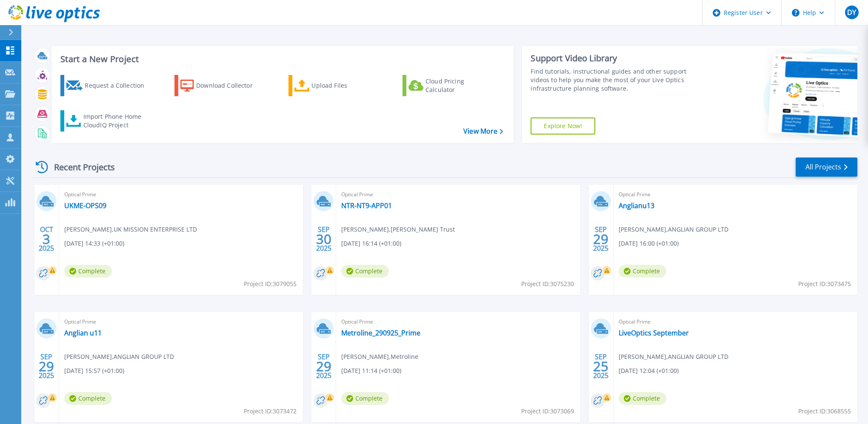 The width and height of the screenshot is (868, 424). I want to click on a: Anglianu13, so click(637, 205).